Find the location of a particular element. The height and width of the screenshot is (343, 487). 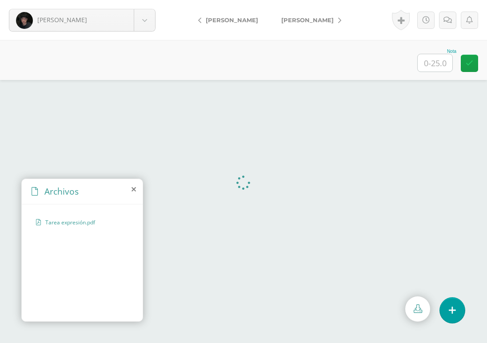

span: Archivos is located at coordinates (61, 191).